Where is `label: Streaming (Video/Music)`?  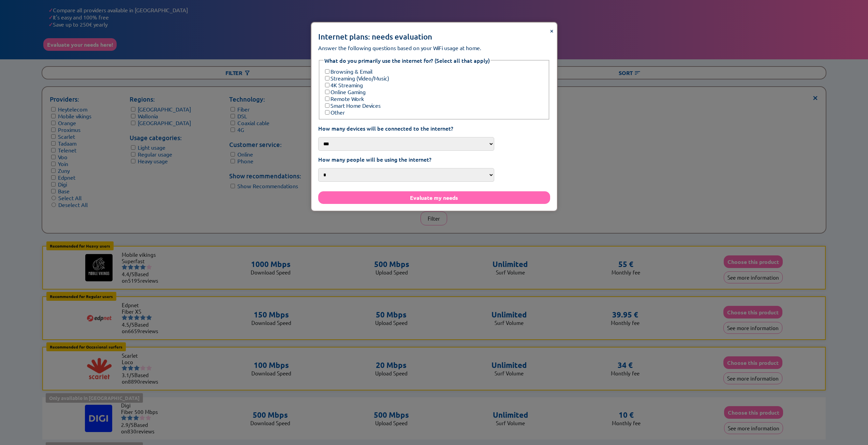 label: Streaming (Video/Music) is located at coordinates (356, 78).